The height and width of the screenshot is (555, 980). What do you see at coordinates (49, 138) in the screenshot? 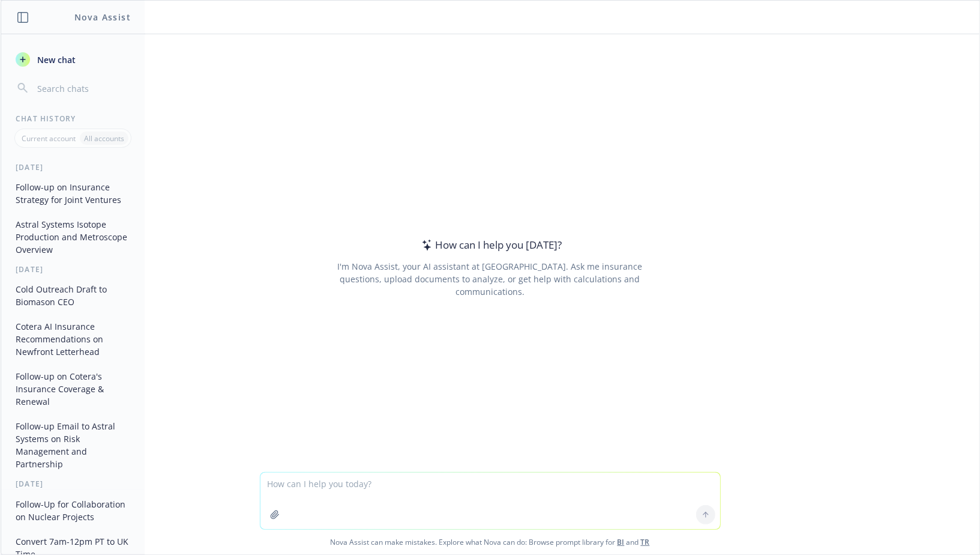
I see `p: Current account` at bounding box center [49, 138].